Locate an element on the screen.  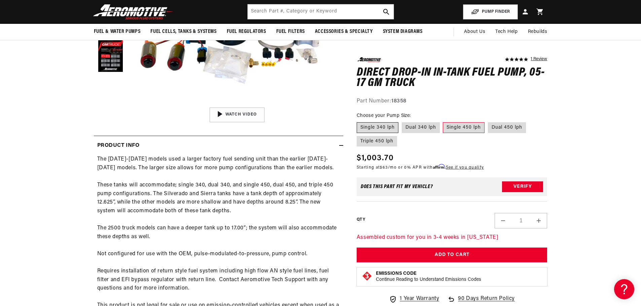
div: Part Number: is located at coordinates (452, 101).